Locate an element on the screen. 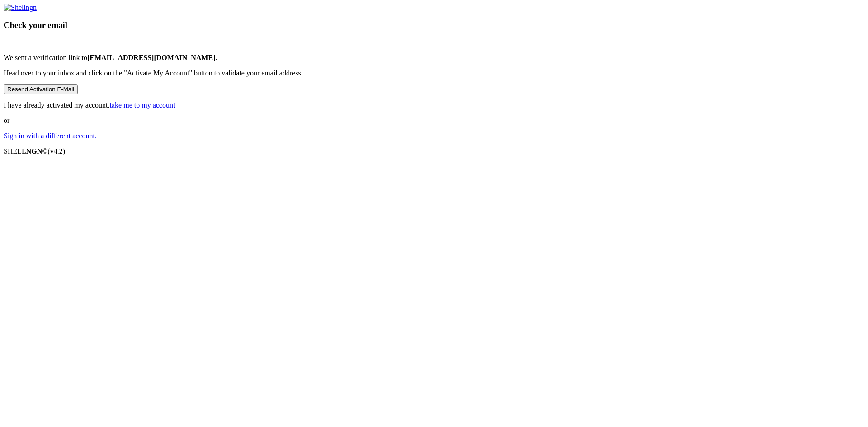  button: Resend Activation E-Mail is located at coordinates (40, 89).